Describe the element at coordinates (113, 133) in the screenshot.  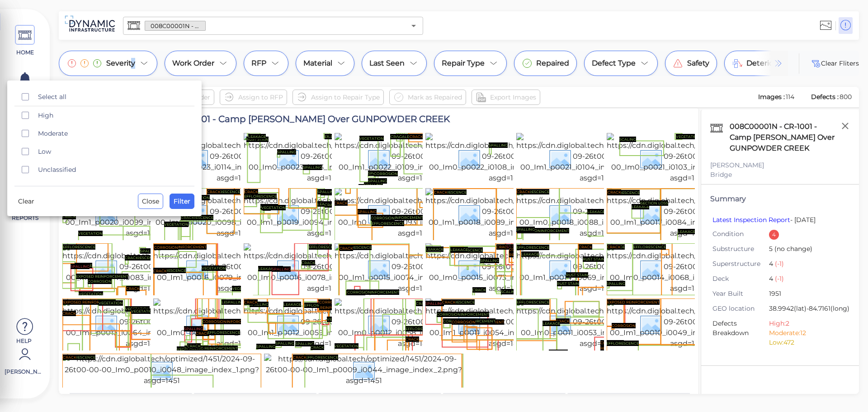
I see `span: Moderate` at that location.